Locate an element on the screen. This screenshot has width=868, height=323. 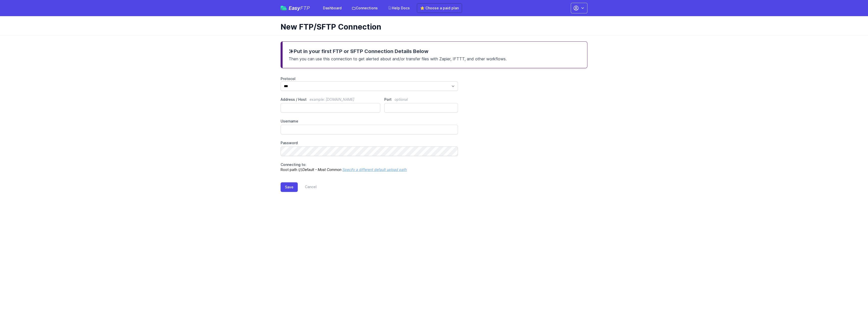
img: easyftp_logo.png is located at coordinates (283, 8).